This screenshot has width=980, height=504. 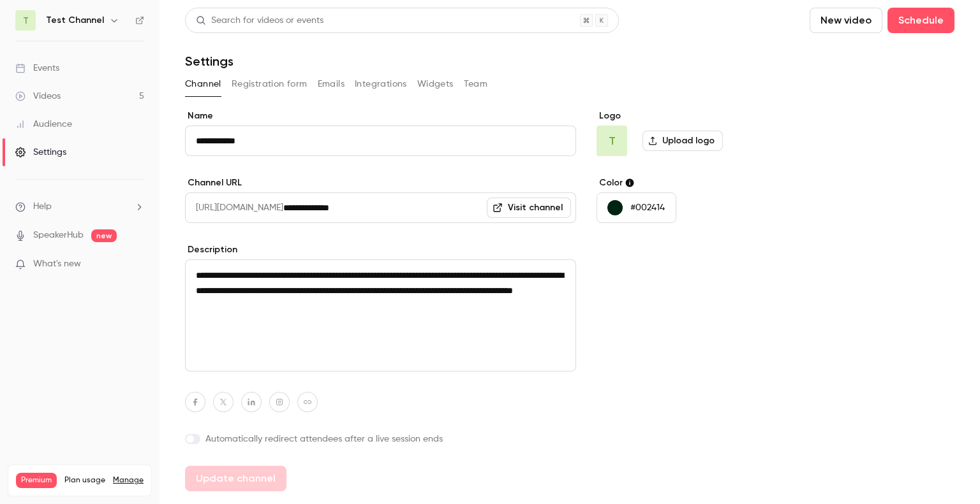 I want to click on button: Emails, so click(x=331, y=84).